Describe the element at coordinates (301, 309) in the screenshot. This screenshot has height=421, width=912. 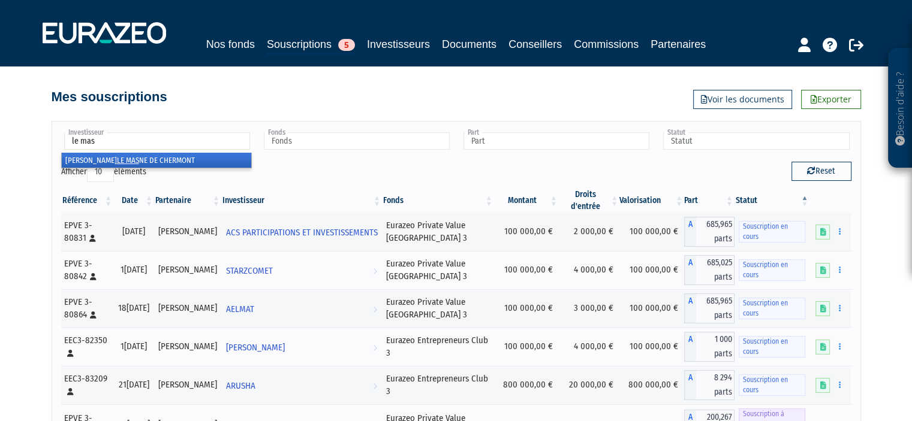
I see `a: AELMAT` at that location.